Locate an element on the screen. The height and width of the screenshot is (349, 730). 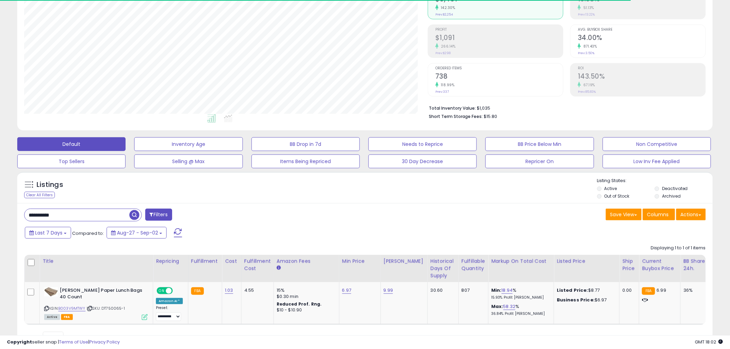
div: Clear All Filters is located at coordinates (39, 195).